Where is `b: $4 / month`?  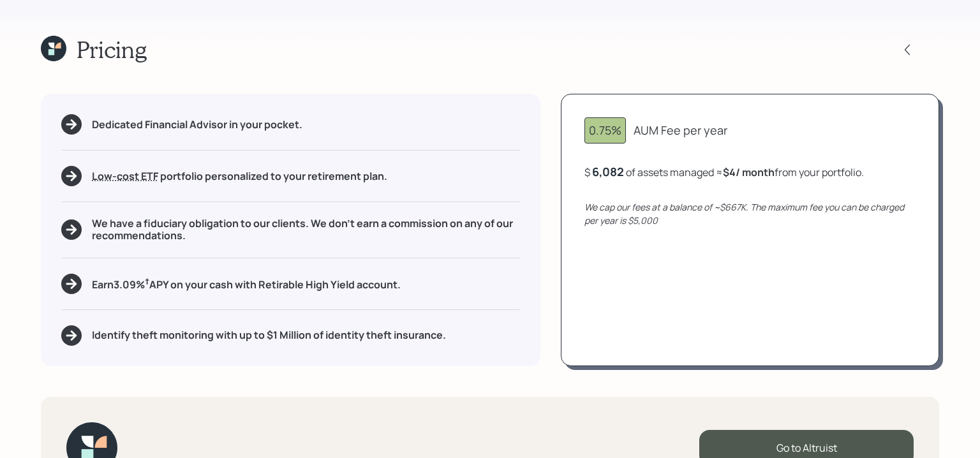
b: $4 / month is located at coordinates (748, 172).